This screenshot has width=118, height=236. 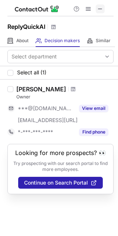 What do you see at coordinates (62, 41) in the screenshot?
I see `span: Decision makers` at bounding box center [62, 41].